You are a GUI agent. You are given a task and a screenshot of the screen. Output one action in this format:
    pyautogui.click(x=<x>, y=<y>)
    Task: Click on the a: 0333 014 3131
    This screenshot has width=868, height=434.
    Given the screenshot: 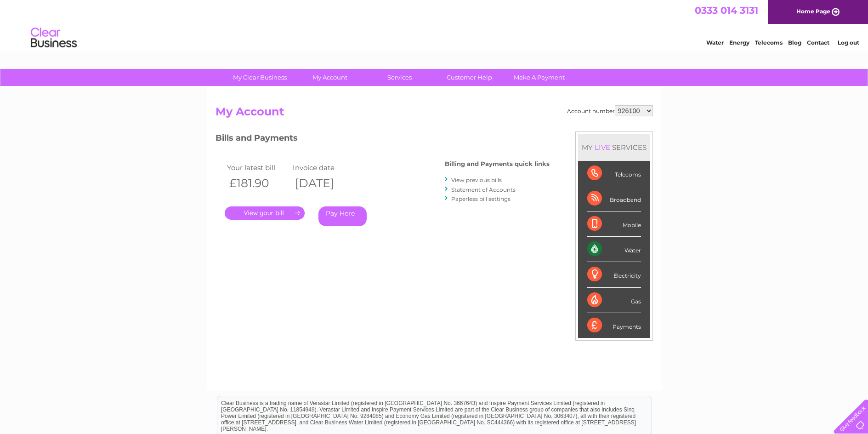 What is the action you would take?
    pyautogui.click(x=726, y=10)
    